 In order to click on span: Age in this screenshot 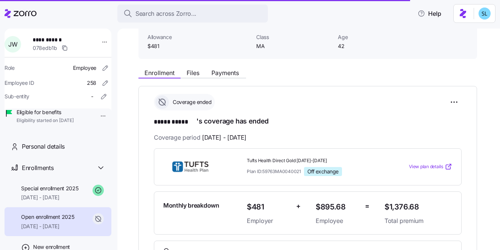, I will do `click(375, 37)`.